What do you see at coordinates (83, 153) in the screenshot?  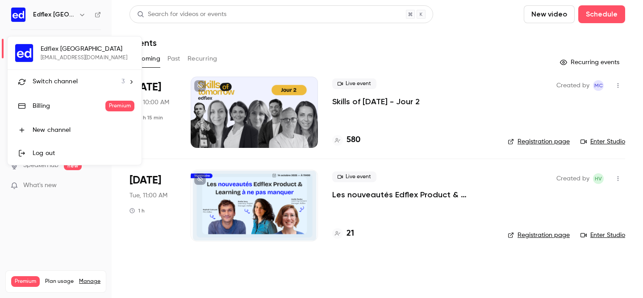 I see `div: Log out` at bounding box center [83, 153].